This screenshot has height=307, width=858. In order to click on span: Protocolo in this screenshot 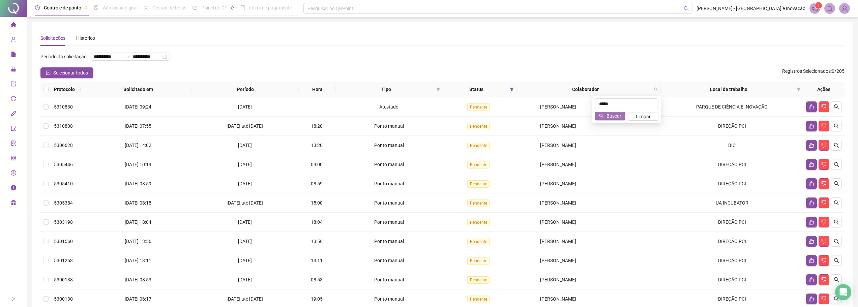, I will do `click(64, 89)`.